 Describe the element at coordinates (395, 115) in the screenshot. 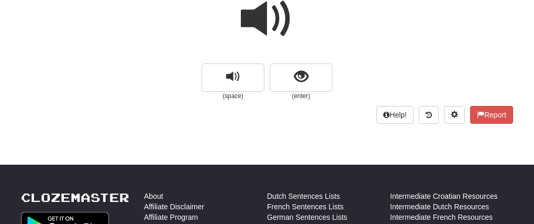

I see `button: Help!` at that location.